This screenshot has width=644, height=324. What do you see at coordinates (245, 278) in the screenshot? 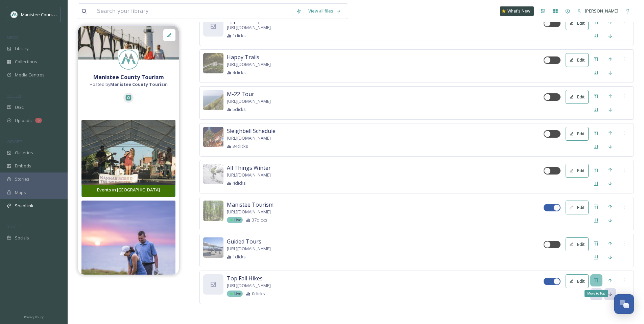
I see `span: Top Fall Hikes` at bounding box center [245, 278].